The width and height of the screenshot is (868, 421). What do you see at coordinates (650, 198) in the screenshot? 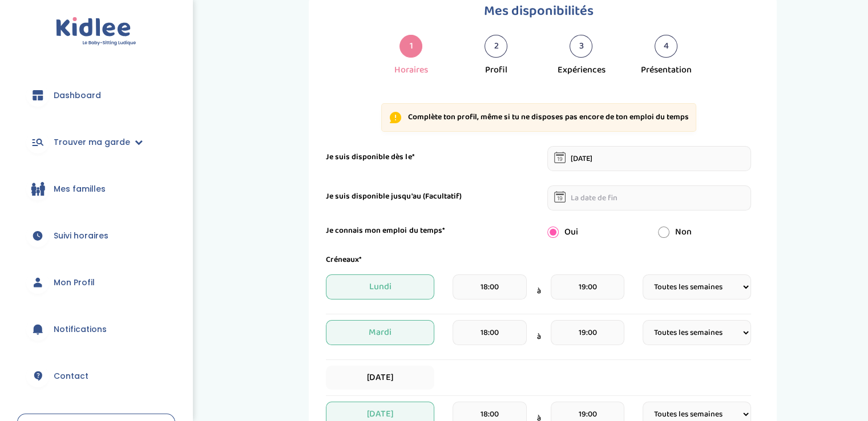
I see `input: La date de fin` at bounding box center [650, 198].